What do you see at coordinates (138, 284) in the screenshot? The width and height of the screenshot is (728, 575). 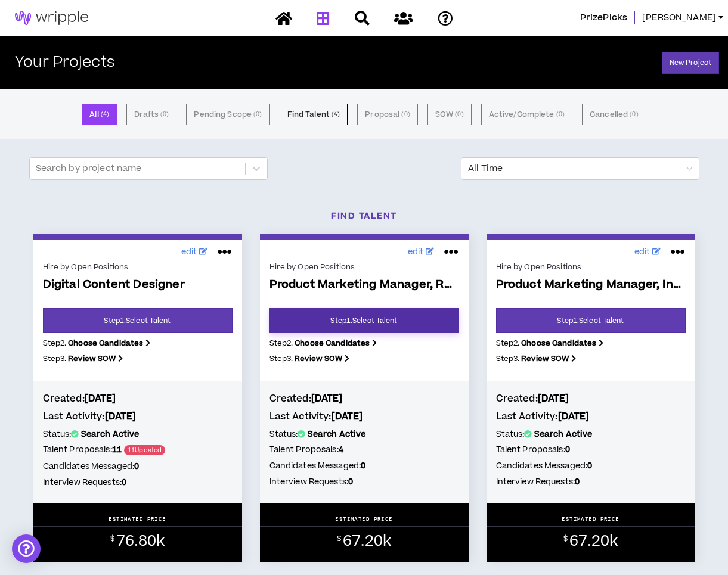 I see `span: Digital Content Designer` at bounding box center [138, 284].